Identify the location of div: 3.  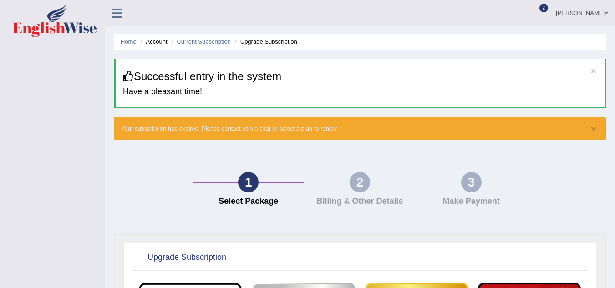
(471, 182).